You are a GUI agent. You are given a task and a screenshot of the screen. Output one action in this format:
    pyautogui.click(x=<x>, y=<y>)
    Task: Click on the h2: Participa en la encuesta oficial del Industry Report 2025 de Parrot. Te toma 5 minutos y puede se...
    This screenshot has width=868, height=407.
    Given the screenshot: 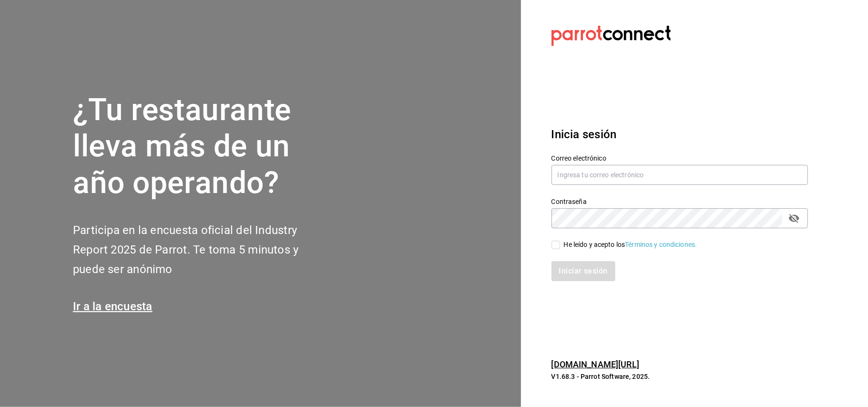 What is the action you would take?
    pyautogui.click(x=202, y=250)
    